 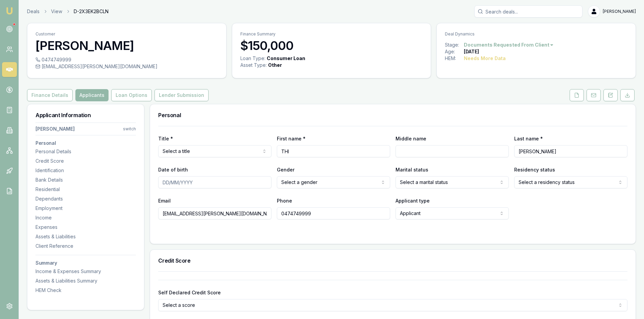 I want to click on div: HEM:, so click(x=454, y=58).